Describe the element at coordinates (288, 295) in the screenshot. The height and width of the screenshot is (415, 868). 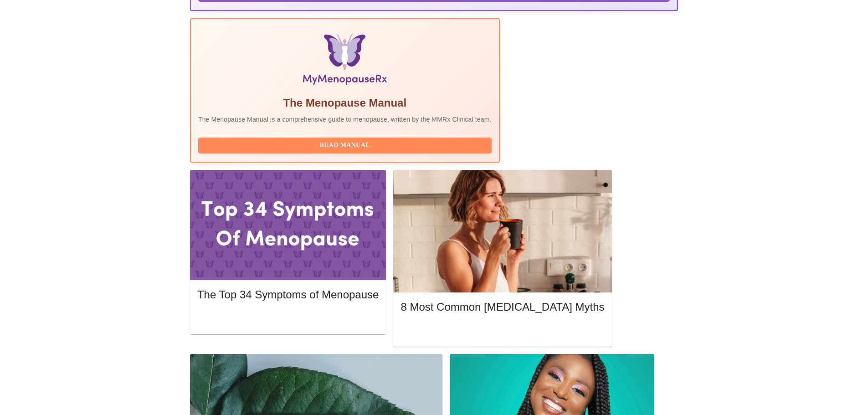
I see `h5: The Top 34 Symptoms of Menopause` at that location.